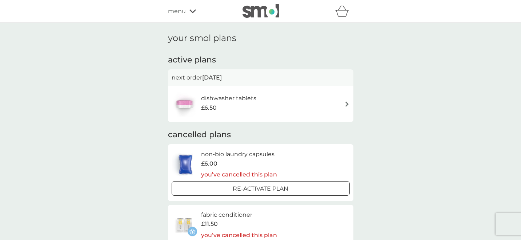 This screenshot has height=240, width=521. Describe the element at coordinates (261, 38) in the screenshot. I see `h1: your smol plans` at that location.